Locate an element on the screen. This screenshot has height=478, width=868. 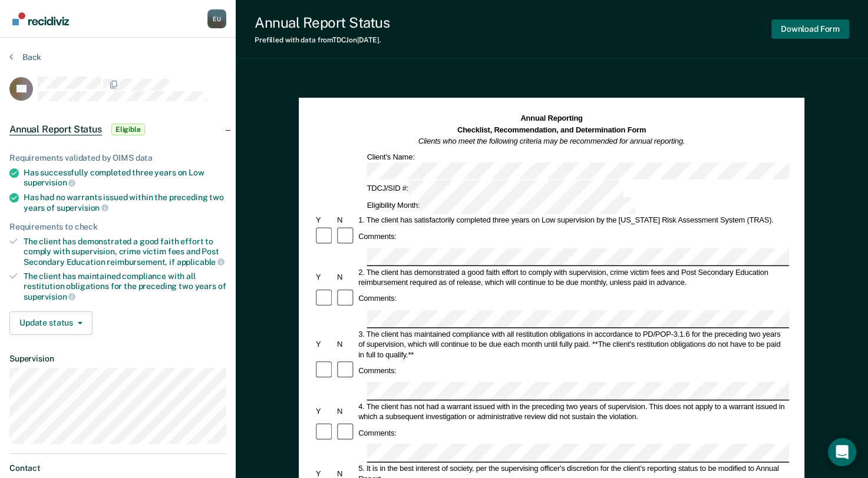
dt: Contact is located at coordinates (118, 468).